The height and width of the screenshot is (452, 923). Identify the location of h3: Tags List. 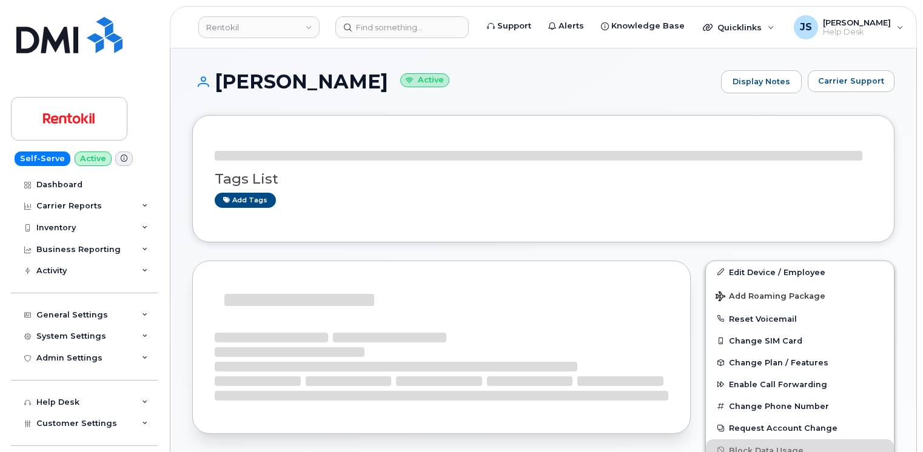
(543, 179).